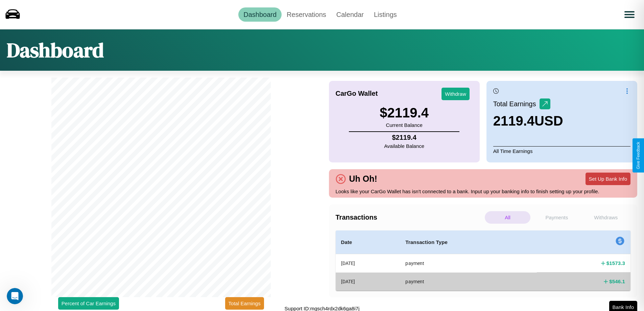 The width and height of the screenshot is (644, 311). Describe the element at coordinates (483, 191) in the screenshot. I see `p: Looks like your CarGo Wallet has isn't connected to a bank. Input up your banking info to finish ...` at that location.